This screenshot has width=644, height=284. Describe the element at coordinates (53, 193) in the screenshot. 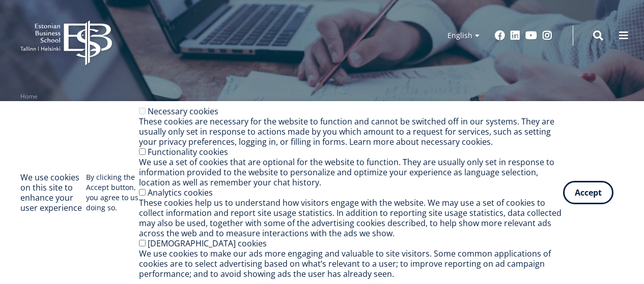

I see `h2: We use cookies on this site to enhance your user experience` at that location.